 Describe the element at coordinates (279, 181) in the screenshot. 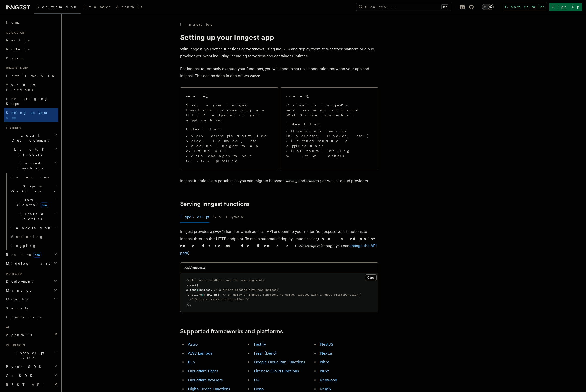

I see `p: Inngest functions are portable, so you can migrate between and as well as cloud providers.` at that location.